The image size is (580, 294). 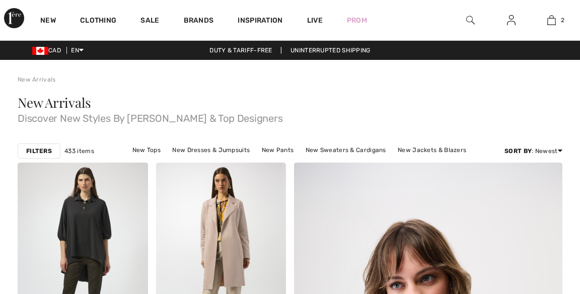 What do you see at coordinates (270, 163) in the screenshot?
I see `a: New Skirts` at bounding box center [270, 163].